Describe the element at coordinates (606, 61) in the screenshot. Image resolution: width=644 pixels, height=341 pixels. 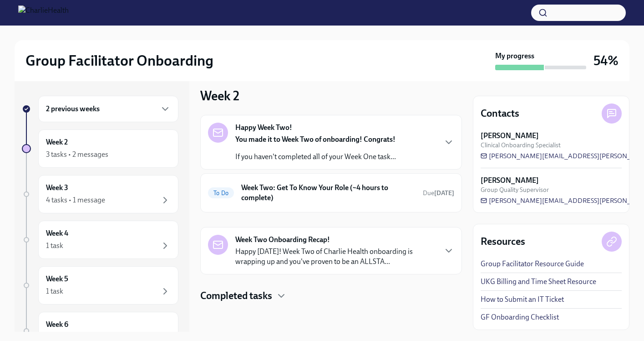
I see `h3: 54%` at that location.